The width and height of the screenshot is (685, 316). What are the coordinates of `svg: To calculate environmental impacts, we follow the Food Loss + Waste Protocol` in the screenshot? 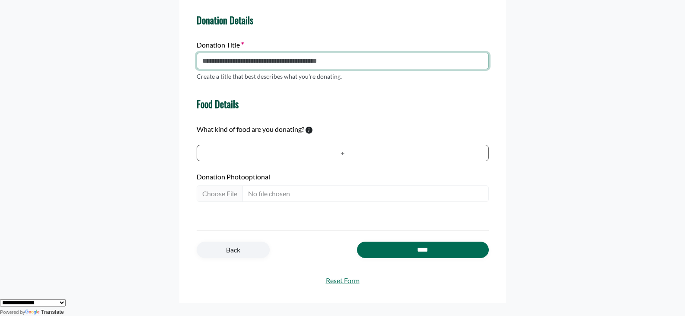 It's located at (309, 130).